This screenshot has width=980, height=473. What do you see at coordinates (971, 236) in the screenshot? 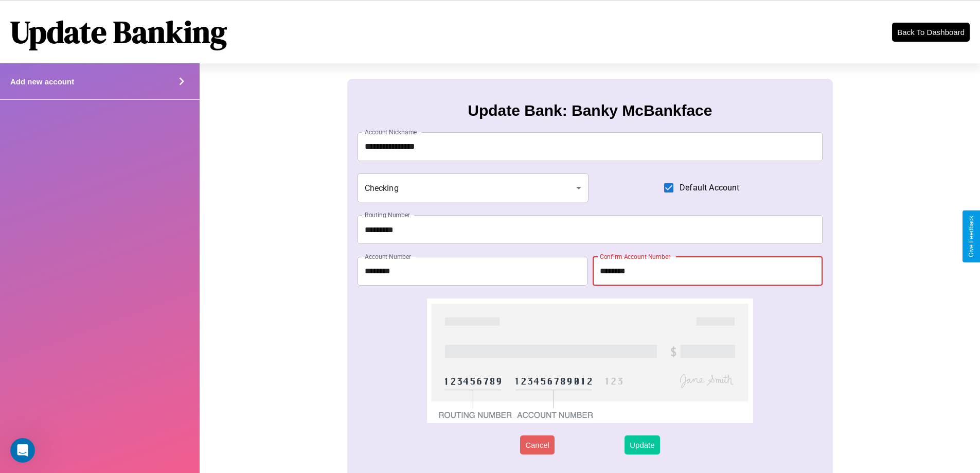
I see `div: Give Feedback` at bounding box center [971, 236].